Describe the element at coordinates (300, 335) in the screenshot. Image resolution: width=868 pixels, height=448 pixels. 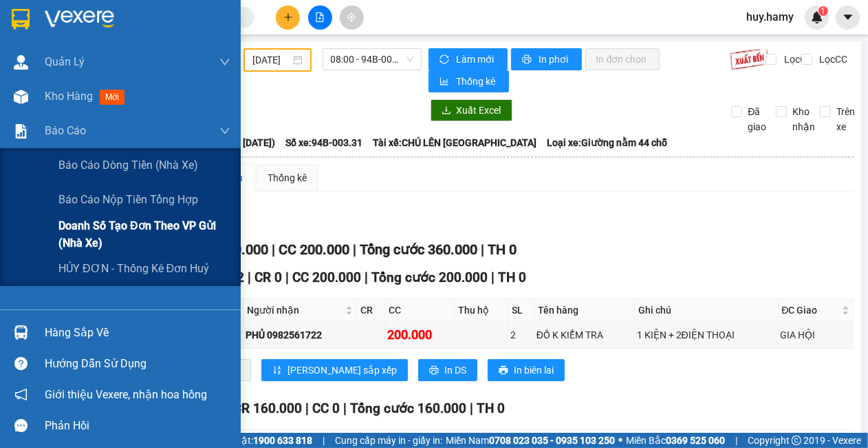
I see `div: PHỦ 0982561722` at that location.